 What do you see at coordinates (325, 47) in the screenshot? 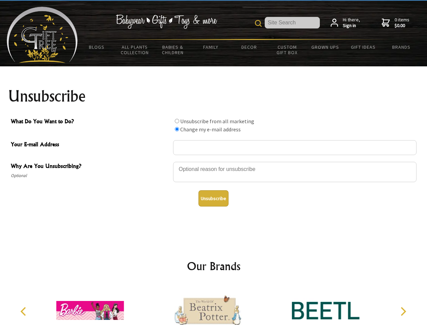
I see `a: Grown Ups` at bounding box center [325, 47].